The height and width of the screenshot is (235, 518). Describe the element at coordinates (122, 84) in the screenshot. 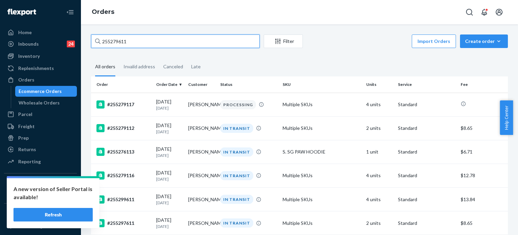

I see `th: Order` at that location.